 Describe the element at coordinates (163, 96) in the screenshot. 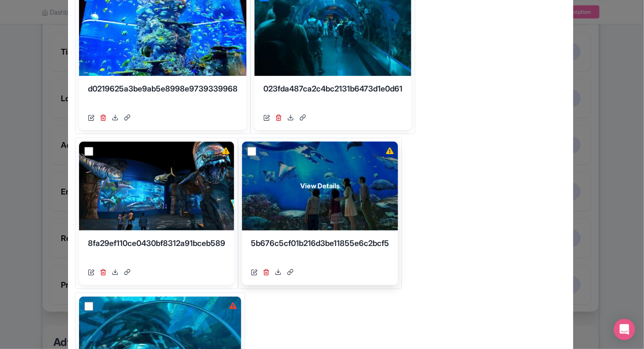

I see `div: d0219625a3be9ab5e8998e9739339968` at that location.